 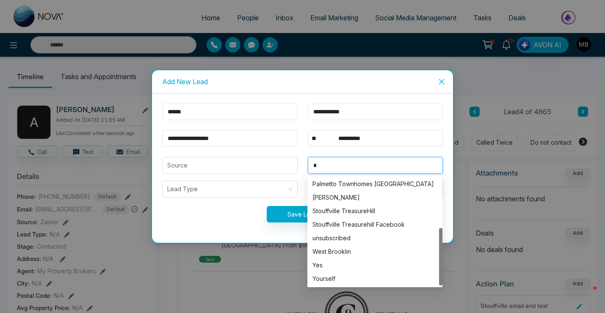 What do you see at coordinates (374, 279) in the screenshot?
I see `div: Yourself` at bounding box center [374, 279].